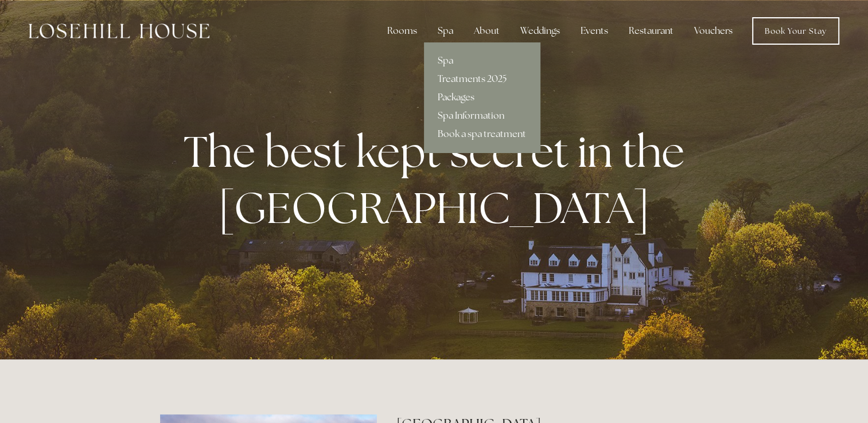 The height and width of the screenshot is (423, 868). I want to click on div: Spa, so click(445, 31).